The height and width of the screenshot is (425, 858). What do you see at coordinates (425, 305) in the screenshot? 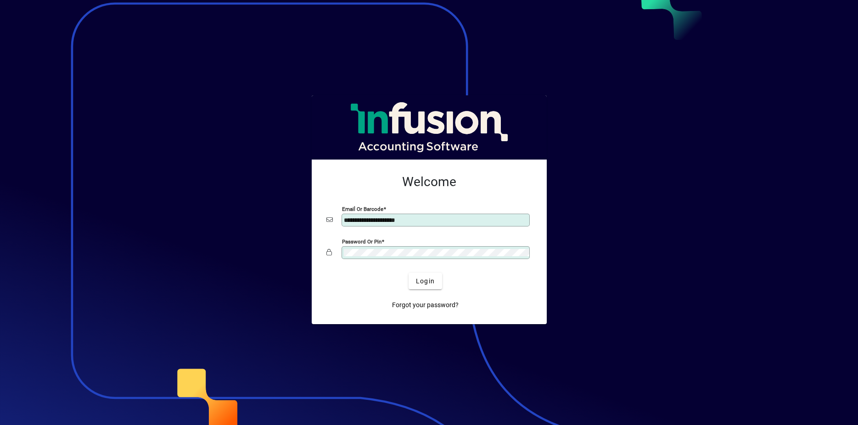
I see `span: Forgot your password?` at bounding box center [425, 305].